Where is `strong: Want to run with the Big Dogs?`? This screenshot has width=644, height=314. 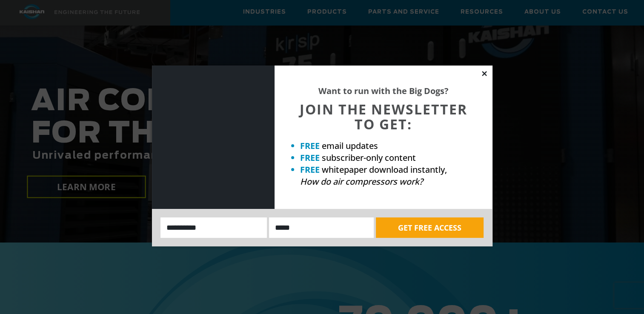 strong: Want to run with the Big Dogs? is located at coordinates (383, 90).